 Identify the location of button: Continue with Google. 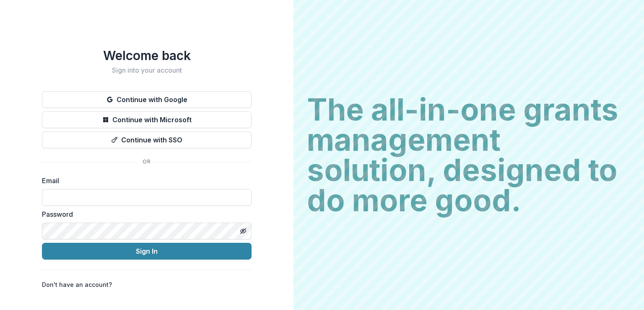
(147, 99).